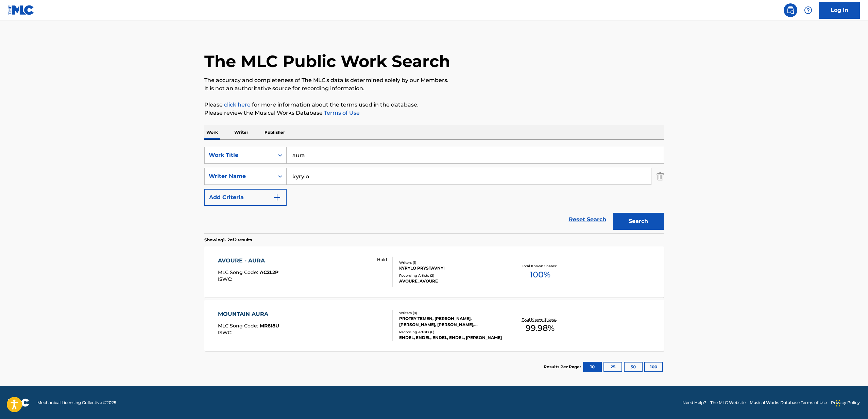 This screenshot has width=868, height=419. Describe the element at coordinates (451, 281) in the screenshot. I see `div: AVOURE, AVOURE` at that location.